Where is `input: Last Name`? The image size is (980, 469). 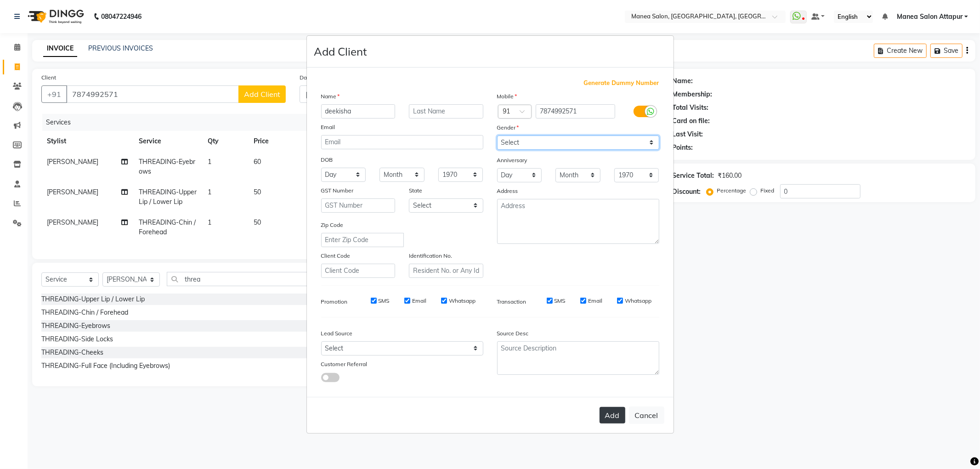
input: Last Name is located at coordinates (446, 111).